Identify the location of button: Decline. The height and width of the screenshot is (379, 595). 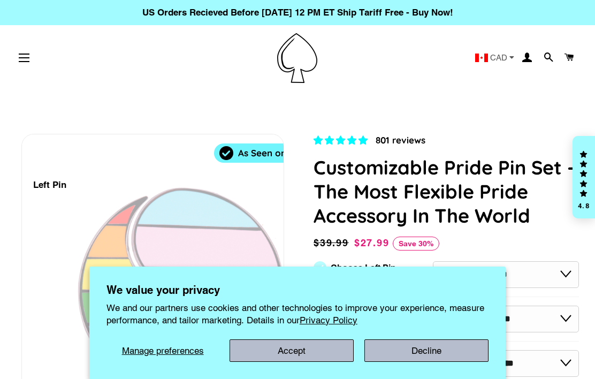
(426, 350).